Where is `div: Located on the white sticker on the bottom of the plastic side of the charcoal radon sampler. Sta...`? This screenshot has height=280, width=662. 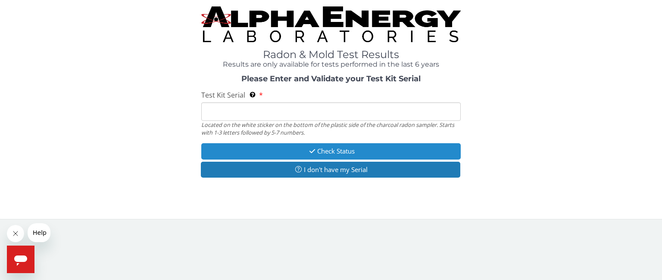
div: Located on the white sticker on the bottom of the plastic side of the charcoal radon sampler. Sta... is located at coordinates (331, 129).